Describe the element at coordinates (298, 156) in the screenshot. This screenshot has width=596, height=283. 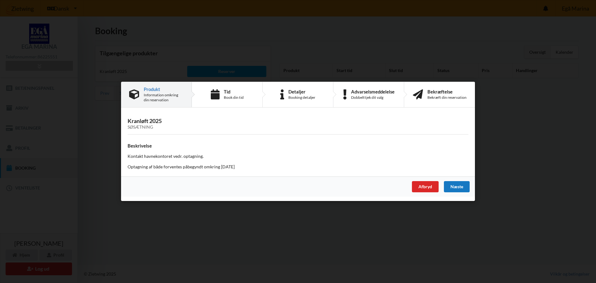
I see `p: Kontakt havnekontoret vedr. optagning.` at that location.